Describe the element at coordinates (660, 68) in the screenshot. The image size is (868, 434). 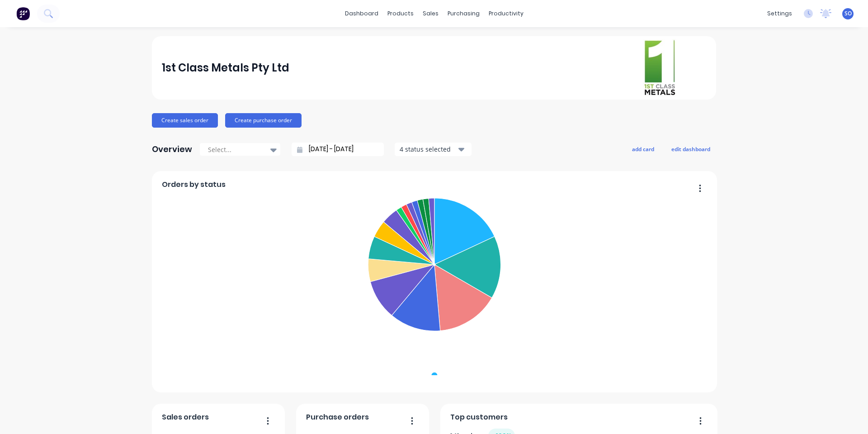
I see `img: 1st Class Metals Pty Ltd` at that location.